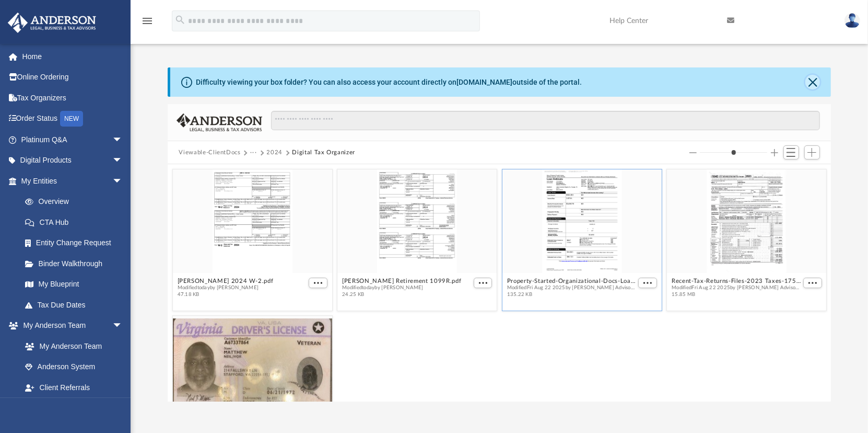 Image resolution: width=868 pixels, height=433 pixels. I want to click on input: Search files and folders, so click(545, 121).